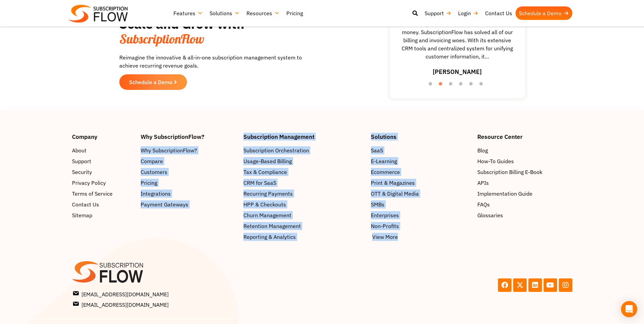  What do you see at coordinates (442, 85) in the screenshot?
I see `button: 2 of 6` at bounding box center [442, 85].